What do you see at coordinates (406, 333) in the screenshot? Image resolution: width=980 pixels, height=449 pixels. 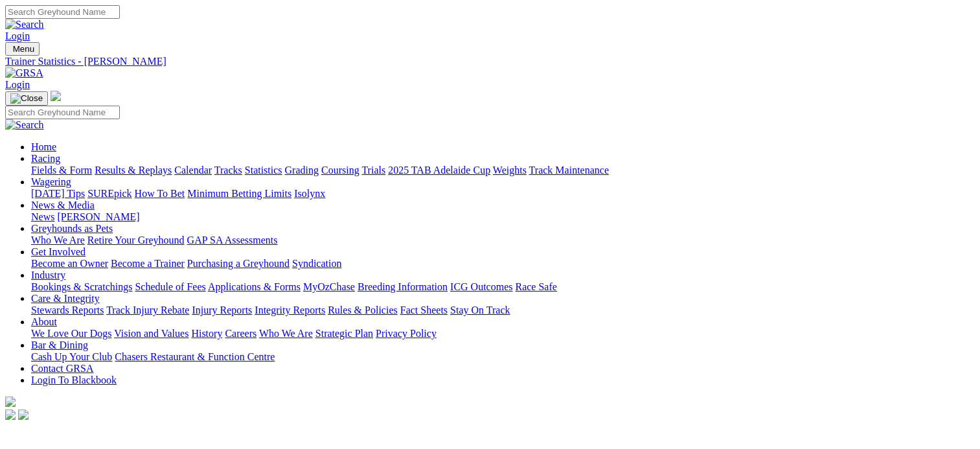 I see `a: Privacy Policy` at bounding box center [406, 333].